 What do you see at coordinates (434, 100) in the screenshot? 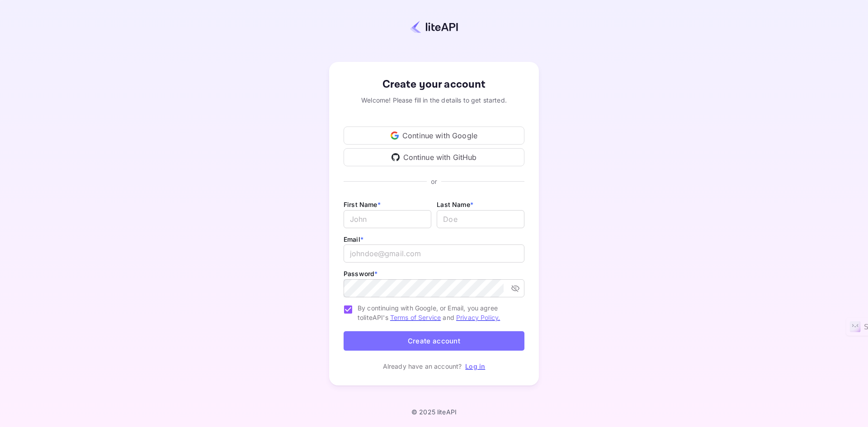
I see `div: Welcome! Please fill in the details to get started.` at bounding box center [434, 100].